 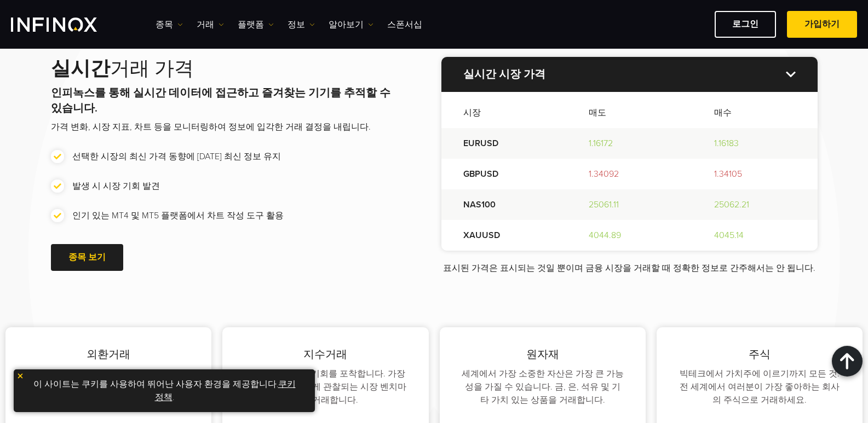 What do you see at coordinates (629, 143) in the screenshot?
I see `td: 1.16172` at bounding box center [629, 143].